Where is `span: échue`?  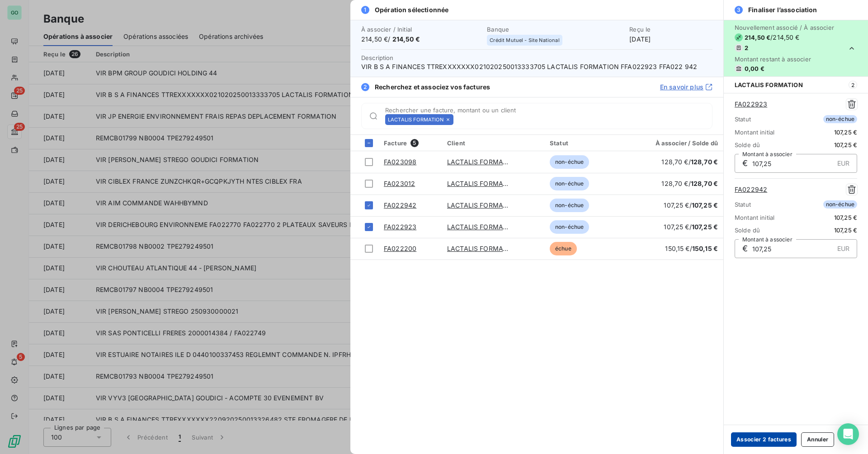 span: échue is located at coordinates (563, 249).